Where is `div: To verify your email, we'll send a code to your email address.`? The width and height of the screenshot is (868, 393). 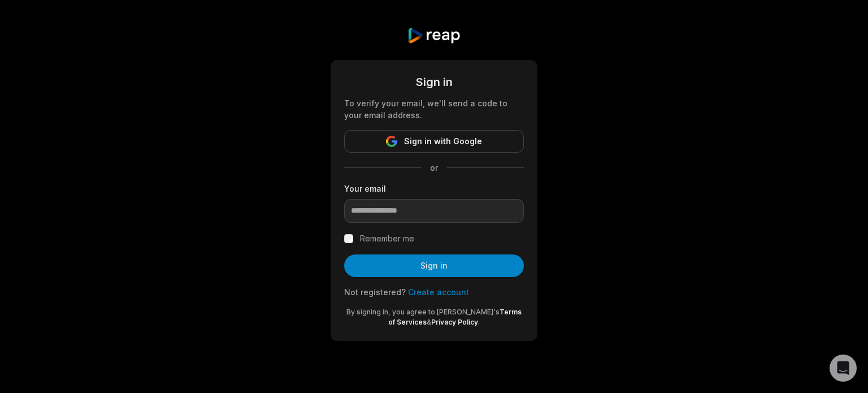 div: To verify your email, we'll send a code to your email address. is located at coordinates (434, 109).